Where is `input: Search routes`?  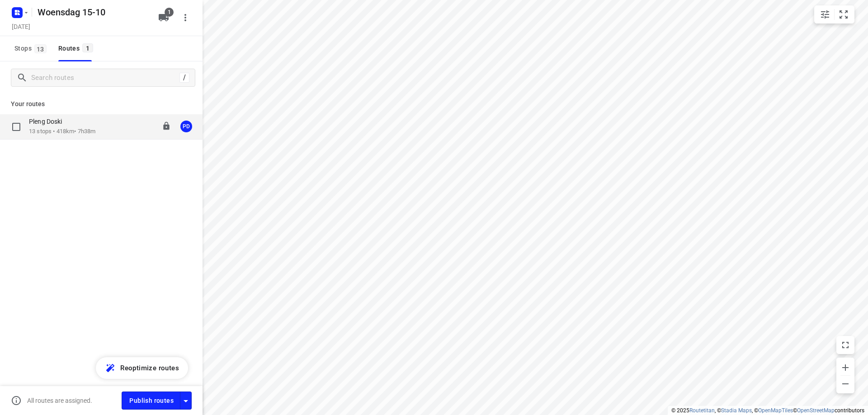 input: Search routes is located at coordinates (105, 78).